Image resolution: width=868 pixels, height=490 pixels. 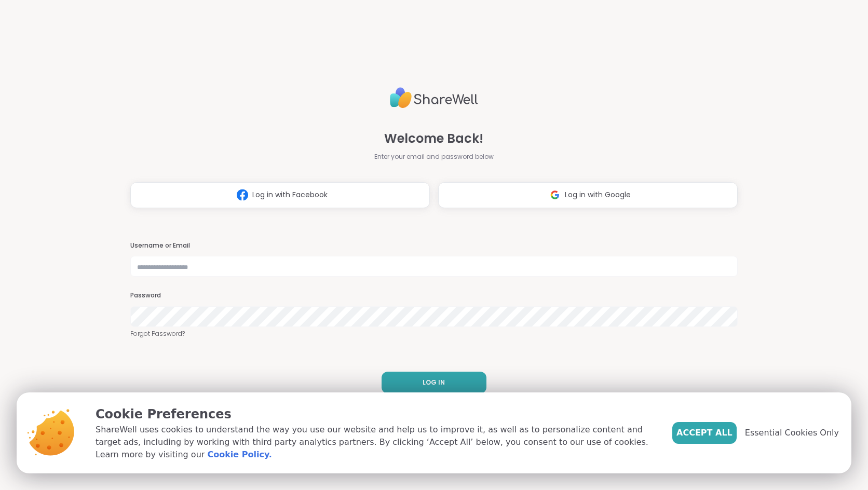 What do you see at coordinates (434, 334) in the screenshot?
I see `a: Forgot Password?` at bounding box center [434, 334].